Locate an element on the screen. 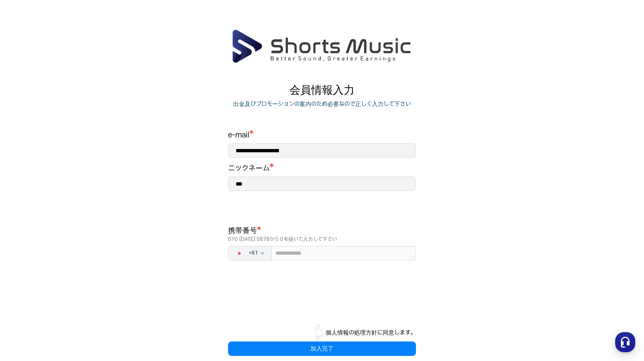 The width and height of the screenshot is (644, 361). h1: e-mail is located at coordinates (322, 135).